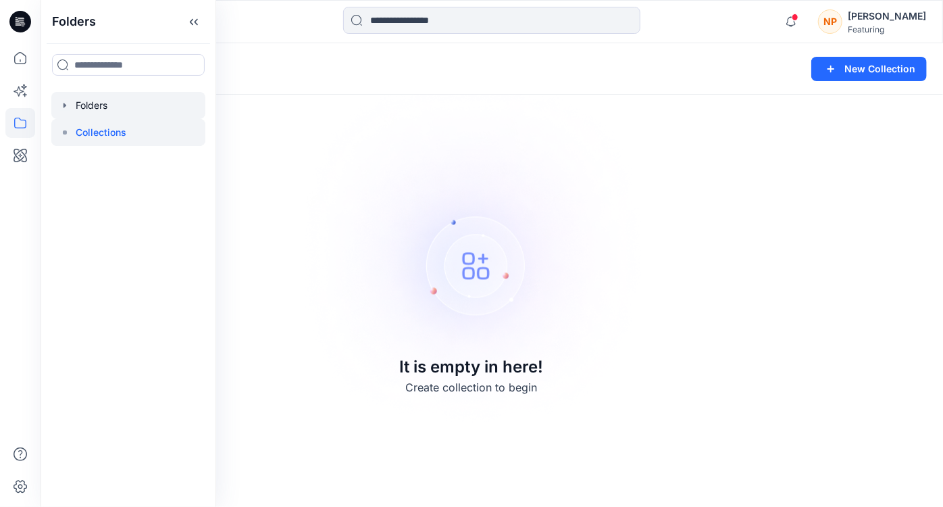 The height and width of the screenshot is (507, 943). I want to click on div: Featuring, so click(887, 29).